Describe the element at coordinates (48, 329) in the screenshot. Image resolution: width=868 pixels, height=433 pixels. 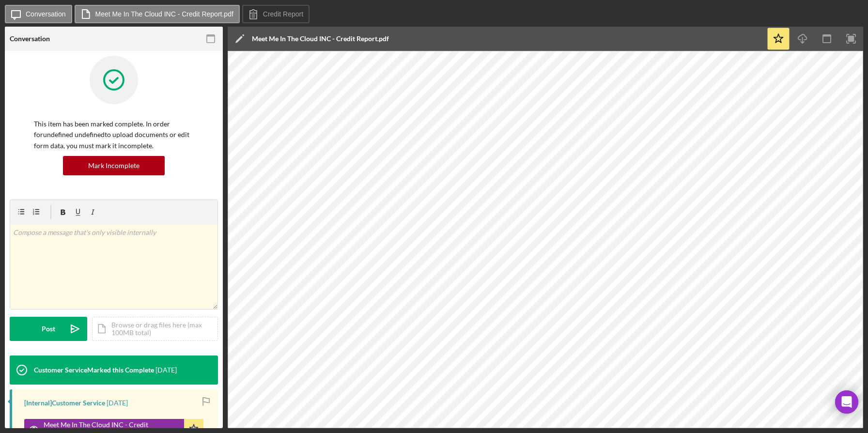
I see `div: Post` at that location.